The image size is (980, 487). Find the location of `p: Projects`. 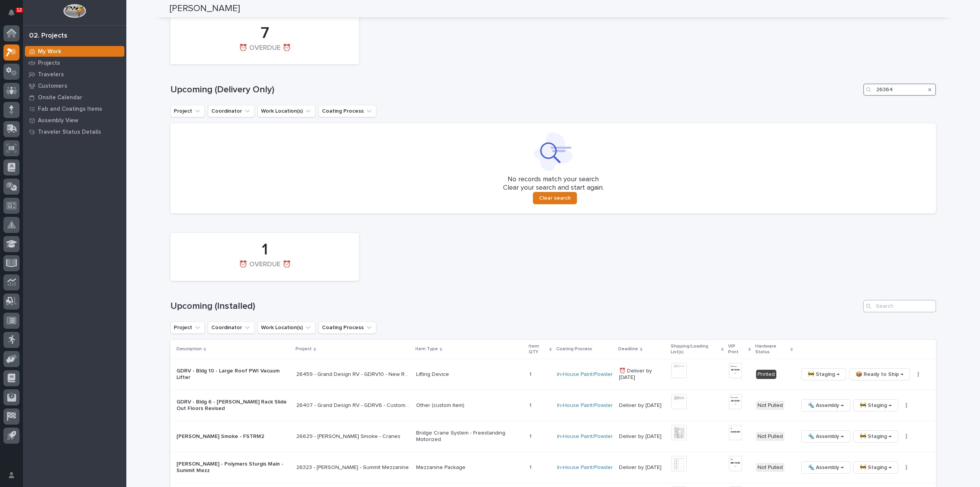

p: Projects is located at coordinates (49, 63).